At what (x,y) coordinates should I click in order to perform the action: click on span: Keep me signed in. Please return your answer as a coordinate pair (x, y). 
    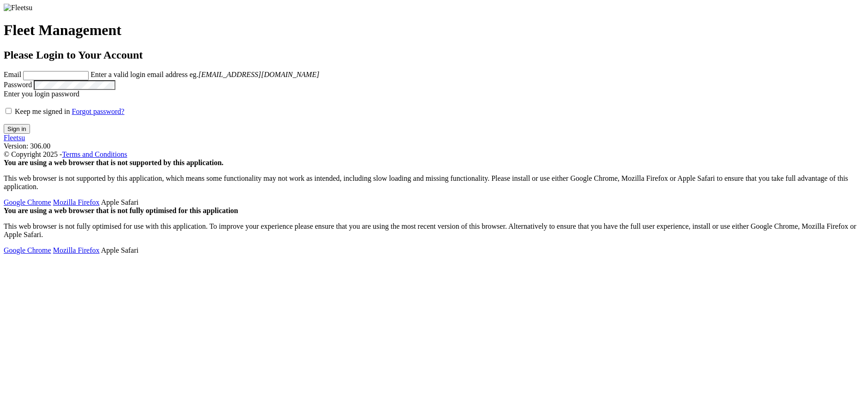
    Looking at the image, I should click on (43, 111).